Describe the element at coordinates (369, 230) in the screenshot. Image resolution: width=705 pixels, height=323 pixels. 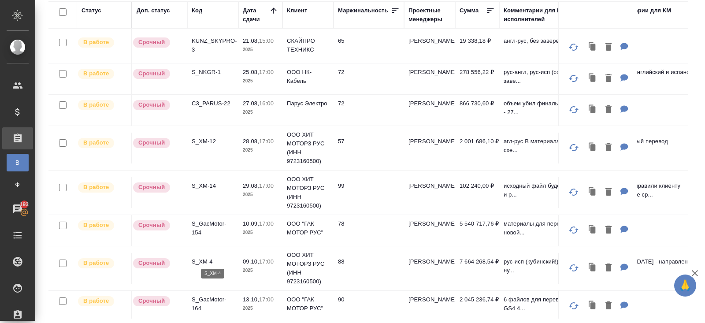
I see `td: 78` at that location.